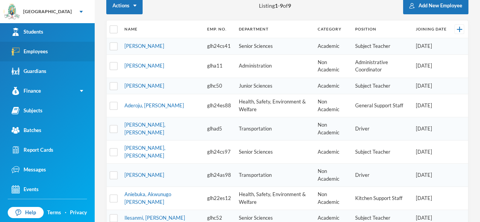  I want to click on div: Subjects, so click(27, 111).